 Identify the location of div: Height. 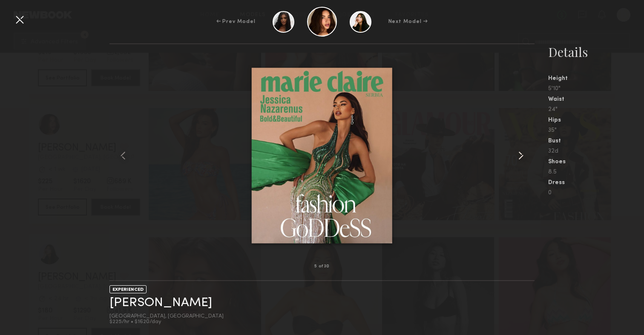
(596, 79).